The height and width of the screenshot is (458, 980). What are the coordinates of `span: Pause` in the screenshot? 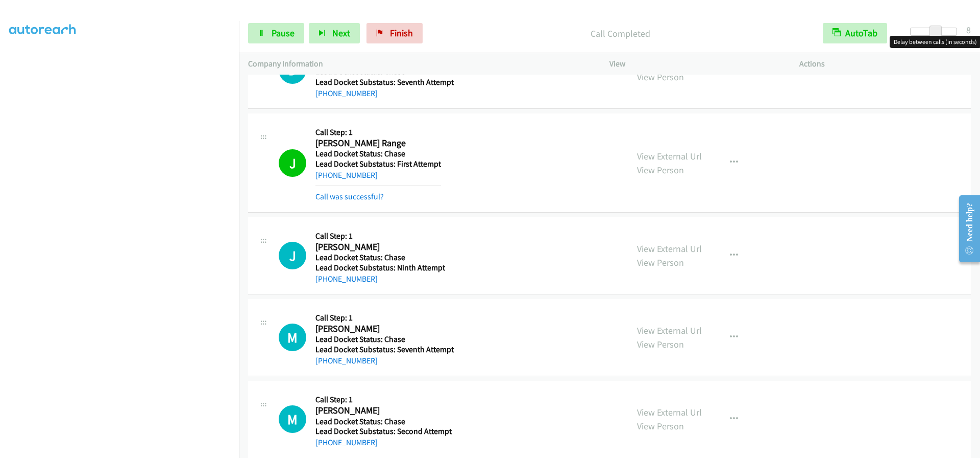 It's located at (283, 32).